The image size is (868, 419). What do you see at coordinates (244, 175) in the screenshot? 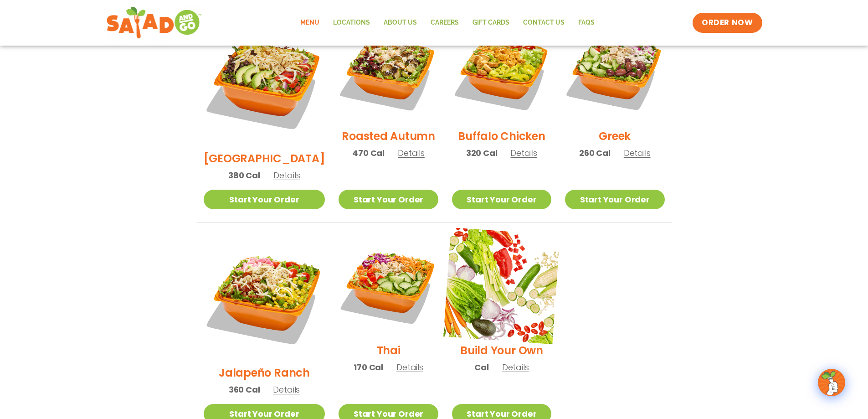
I see `span: 380 Cal` at bounding box center [244, 175].